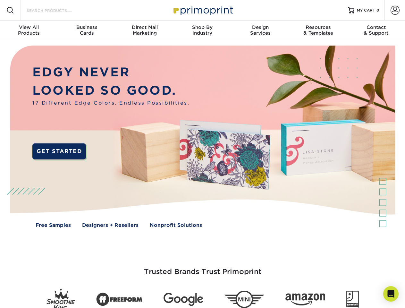 This screenshot has width=405, height=308. I want to click on a: Free Samples, so click(53, 225).